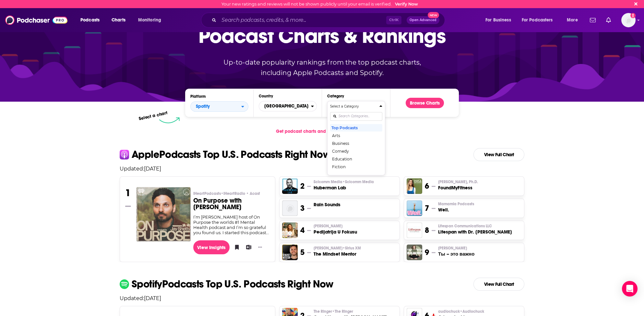 Image resolution: width=644 pixels, height=316 pixels. I want to click on span: • Audiochuck, so click(472, 311).